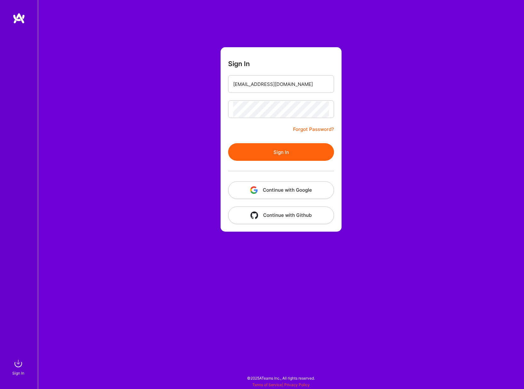  Describe the element at coordinates (281, 84) in the screenshot. I see `input: Email...` at that location.